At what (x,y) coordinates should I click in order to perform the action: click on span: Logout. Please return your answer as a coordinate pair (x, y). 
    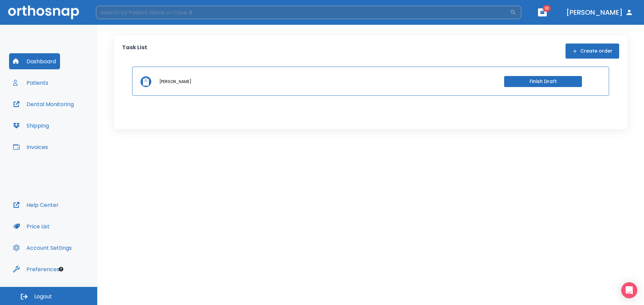
    Looking at the image, I should click on (43, 297).